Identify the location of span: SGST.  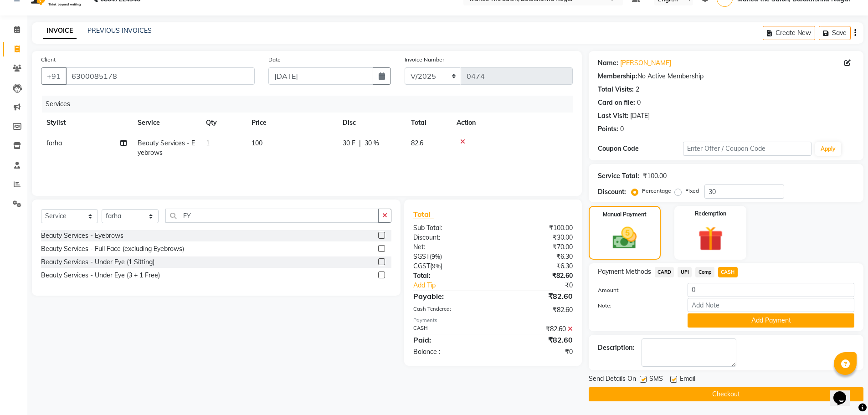
(421, 257).